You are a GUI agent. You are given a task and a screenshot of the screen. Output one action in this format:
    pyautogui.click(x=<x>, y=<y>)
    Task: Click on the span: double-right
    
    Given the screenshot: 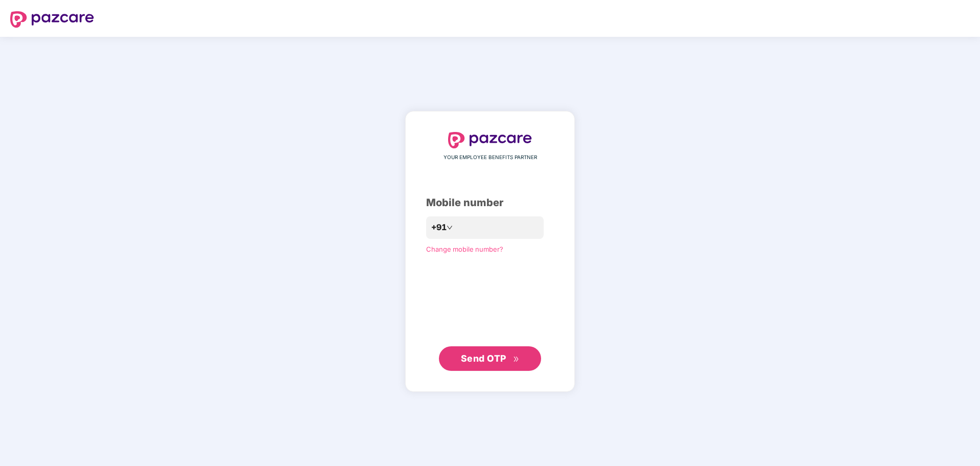 What is the action you would take?
    pyautogui.click(x=516, y=359)
    